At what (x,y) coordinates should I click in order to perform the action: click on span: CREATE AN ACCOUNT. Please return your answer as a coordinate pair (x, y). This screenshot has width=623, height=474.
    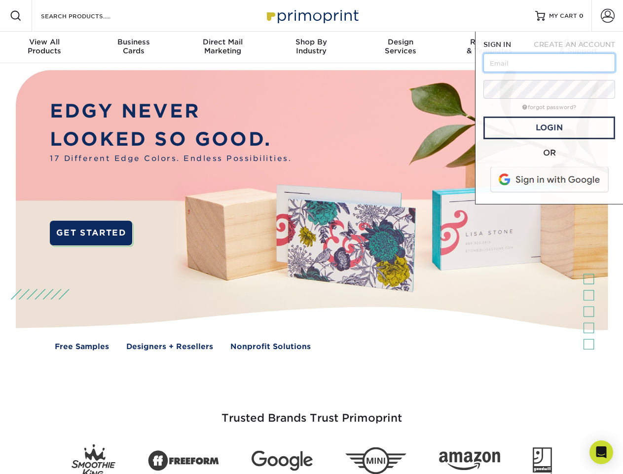
    Looking at the image, I should click on (574, 44).